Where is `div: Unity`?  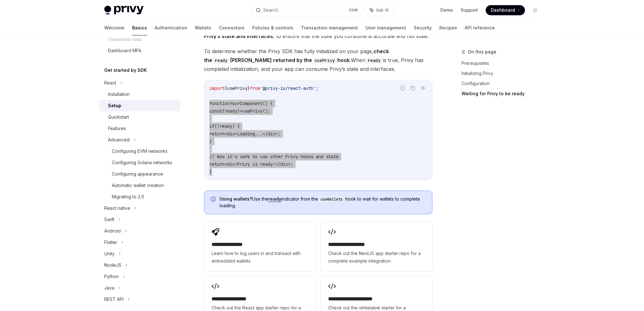 div: Unity is located at coordinates (110, 254).